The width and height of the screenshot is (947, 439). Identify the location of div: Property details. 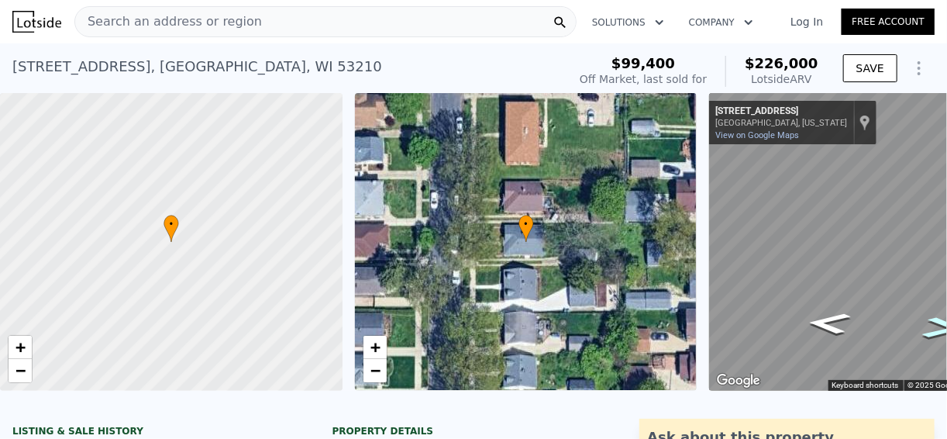
(474, 431).